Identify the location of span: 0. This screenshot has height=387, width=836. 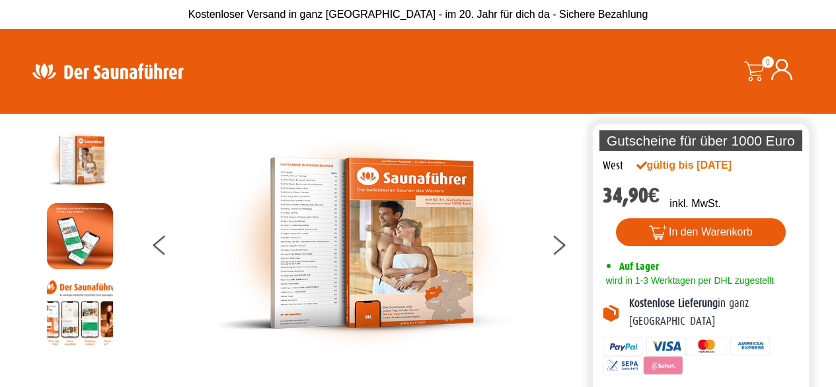
(768, 62).